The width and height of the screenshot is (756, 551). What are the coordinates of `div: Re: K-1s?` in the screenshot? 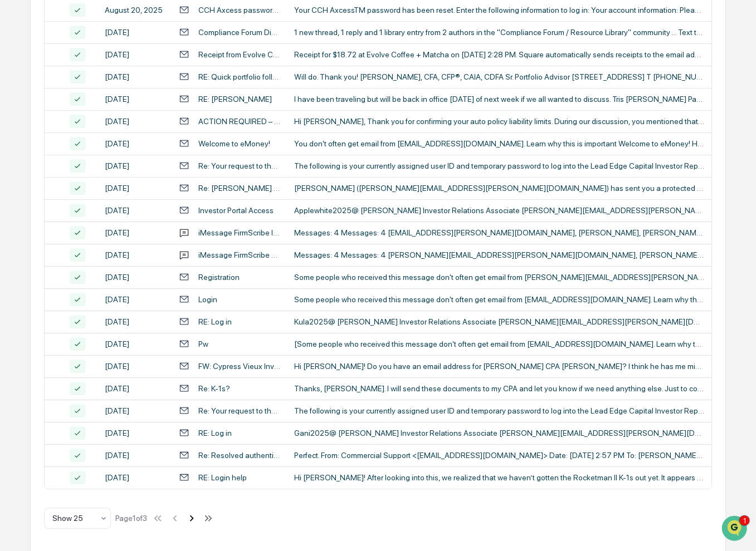 It's located at (214, 389).